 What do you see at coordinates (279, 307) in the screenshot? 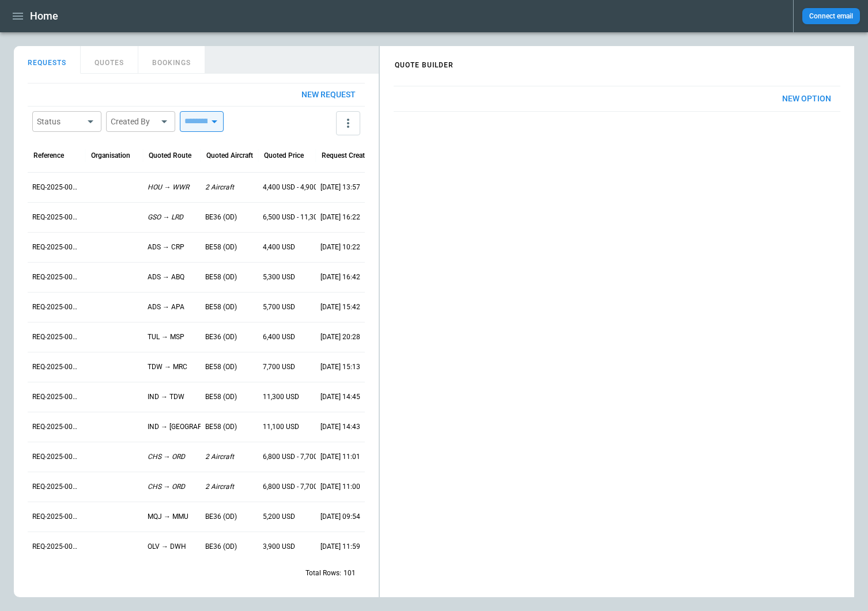
I see `p: 5,700 USD` at bounding box center [279, 307].